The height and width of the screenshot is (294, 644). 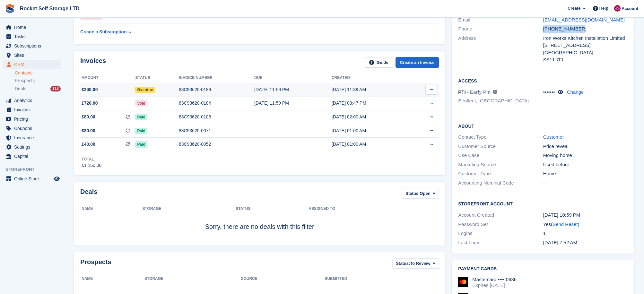 I want to click on span: Settings, so click(x=34, y=147).